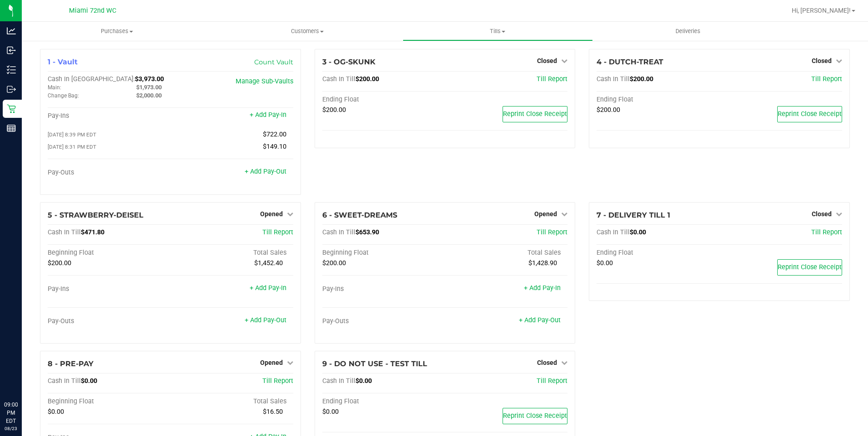  What do you see at coordinates (367, 232) in the screenshot?
I see `span: $653.90` at bounding box center [367, 232].